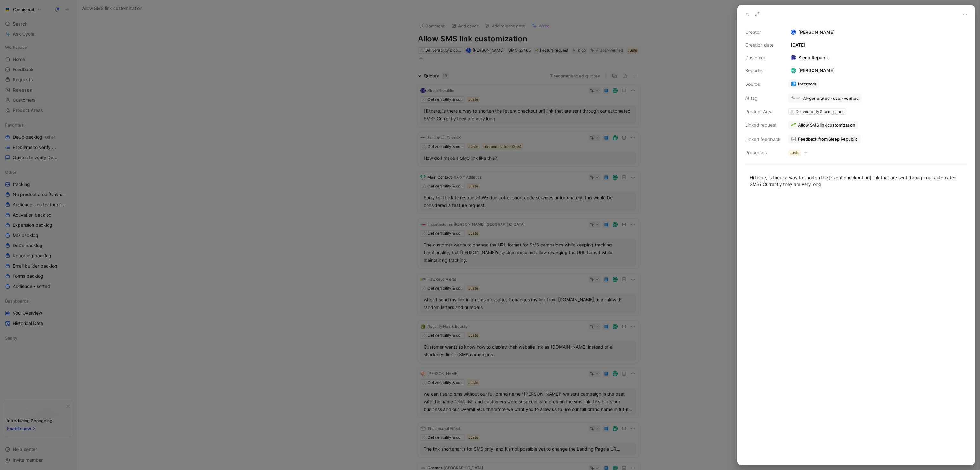 The height and width of the screenshot is (470, 980). What do you see at coordinates (793, 70) in the screenshot?
I see `img: avatar` at bounding box center [793, 70].